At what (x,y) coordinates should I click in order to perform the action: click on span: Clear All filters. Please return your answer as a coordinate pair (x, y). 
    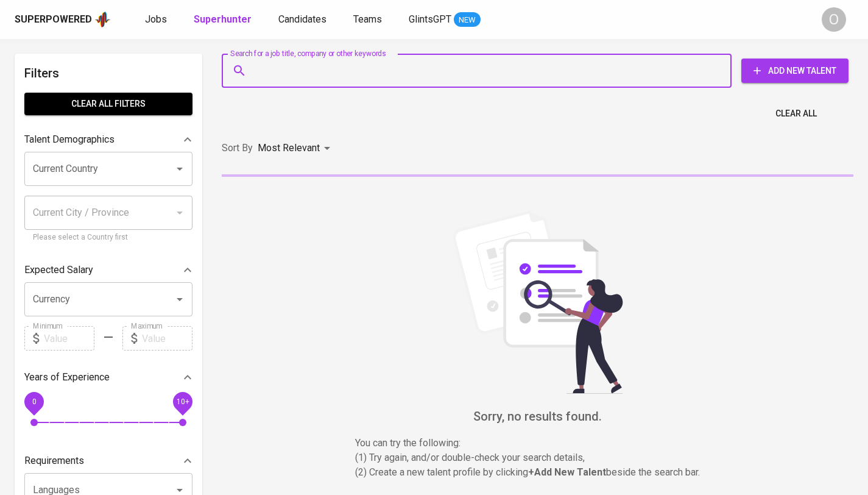
    Looking at the image, I should click on (108, 104).